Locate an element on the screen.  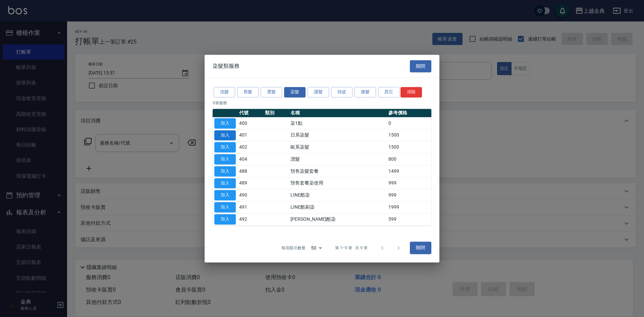
td: 800 is located at coordinates (409, 159).